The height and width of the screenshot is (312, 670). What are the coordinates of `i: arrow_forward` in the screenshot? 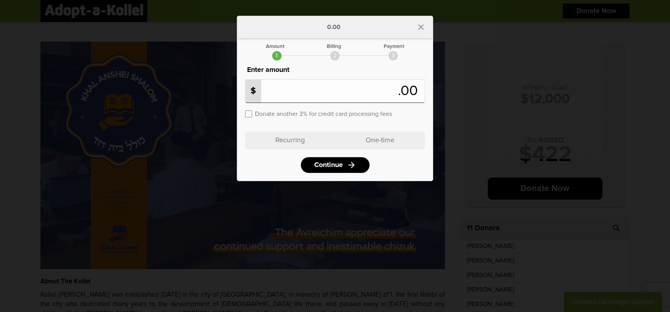 It's located at (351, 165).